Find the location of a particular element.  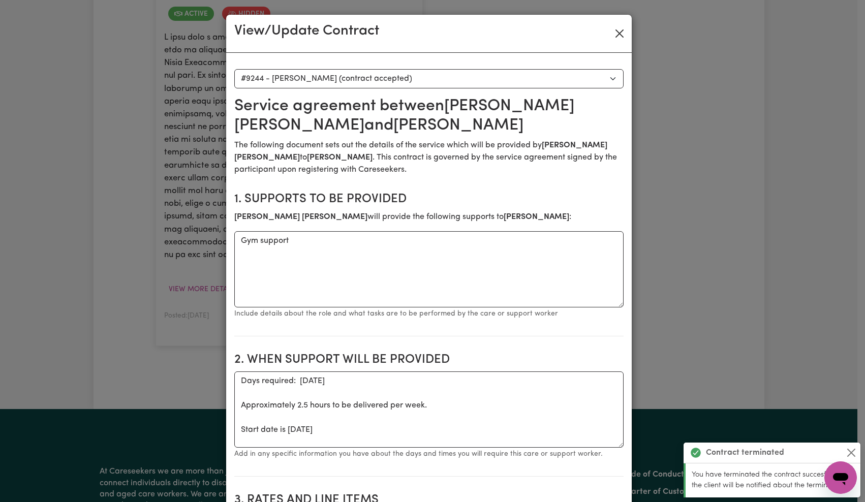

h2: 1. Supports to be provided is located at coordinates (429, 199).